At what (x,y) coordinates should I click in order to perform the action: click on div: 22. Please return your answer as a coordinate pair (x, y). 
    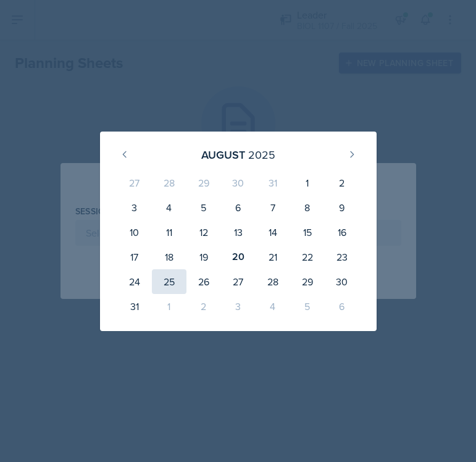
    Looking at the image, I should click on (307, 257).